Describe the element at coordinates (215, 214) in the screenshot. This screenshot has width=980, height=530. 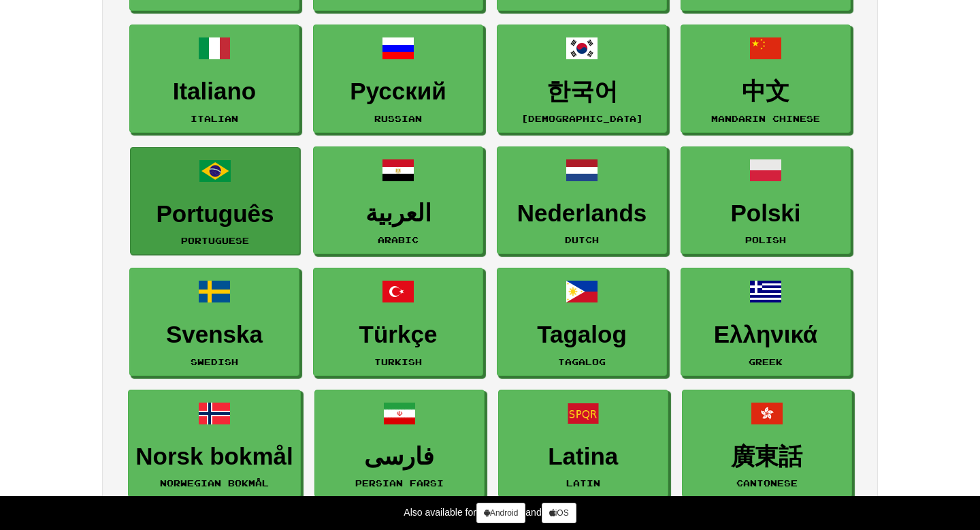
I see `h3: Português` at that location.